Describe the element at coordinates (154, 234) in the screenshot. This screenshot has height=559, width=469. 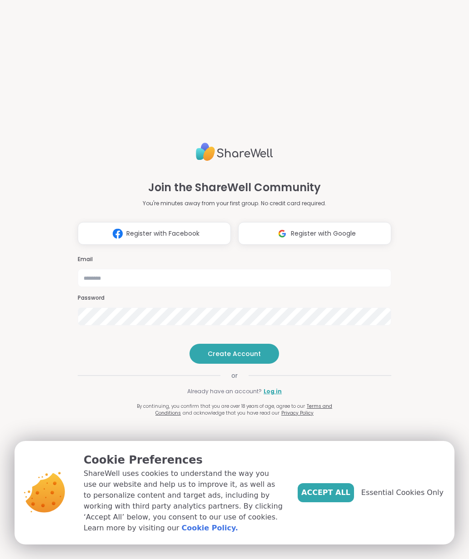
I see `button: Register with Facebook` at that location.